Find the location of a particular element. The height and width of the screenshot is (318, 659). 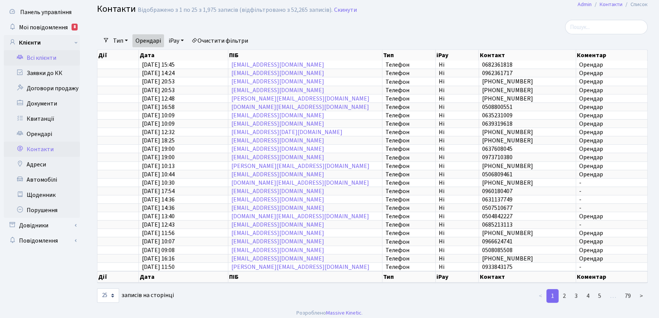

a: Мої повідомлення8 is located at coordinates (42, 27).